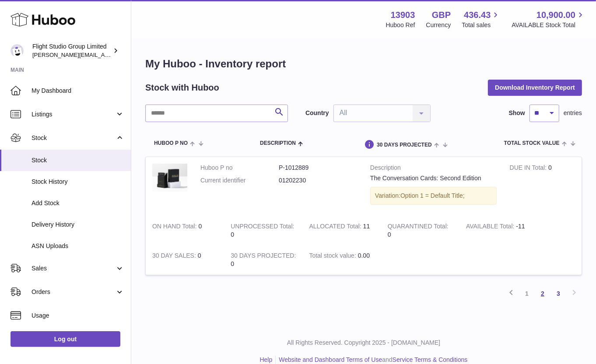 The image size is (596, 364). What do you see at coordinates (73, 292) in the screenshot?
I see `span: Orders` at bounding box center [73, 292].